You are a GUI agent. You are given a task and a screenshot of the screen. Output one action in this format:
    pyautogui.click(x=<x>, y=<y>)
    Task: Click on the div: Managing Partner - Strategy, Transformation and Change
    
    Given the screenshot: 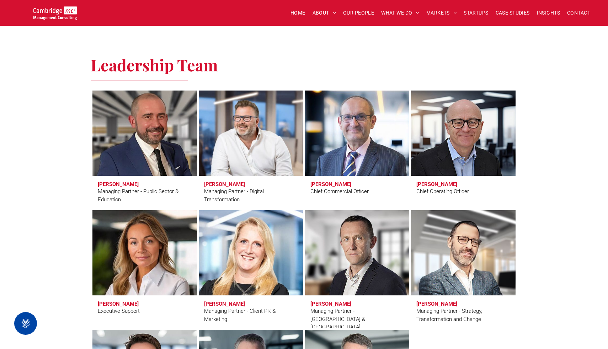 What is the action you would take?
    pyautogui.click(x=463, y=315)
    